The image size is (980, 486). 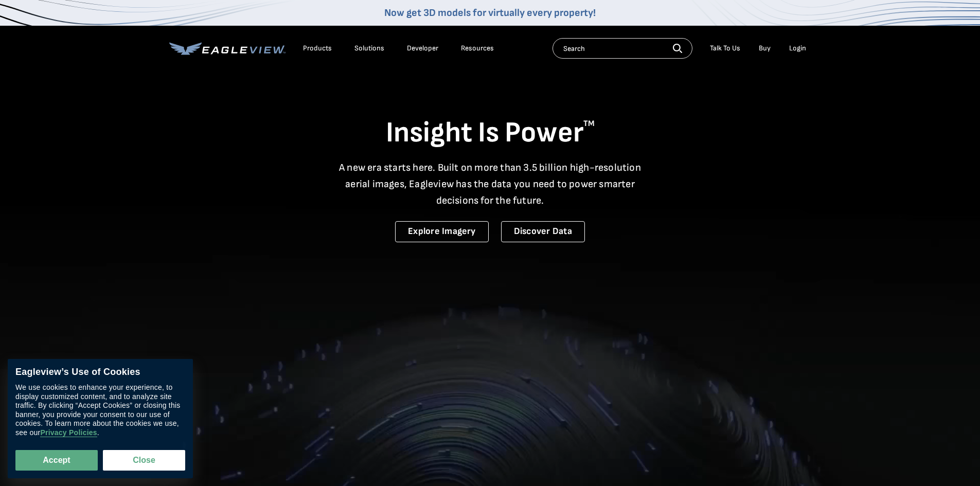 What do you see at coordinates (725, 49) in the screenshot?
I see `div: Talk To Us` at bounding box center [725, 49].